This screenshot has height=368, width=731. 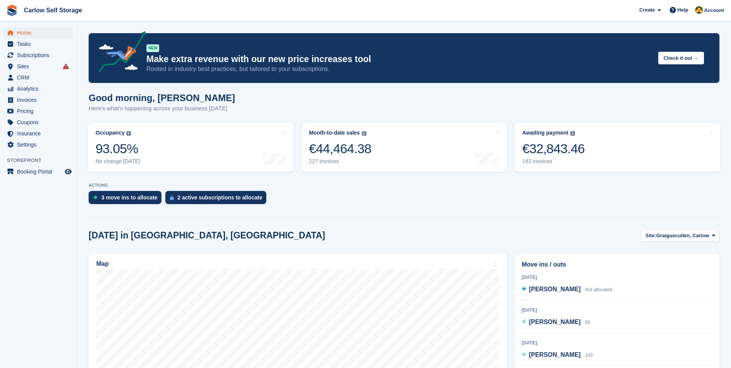 What do you see at coordinates (40, 122) in the screenshot?
I see `span: Coupons` at bounding box center [40, 122].